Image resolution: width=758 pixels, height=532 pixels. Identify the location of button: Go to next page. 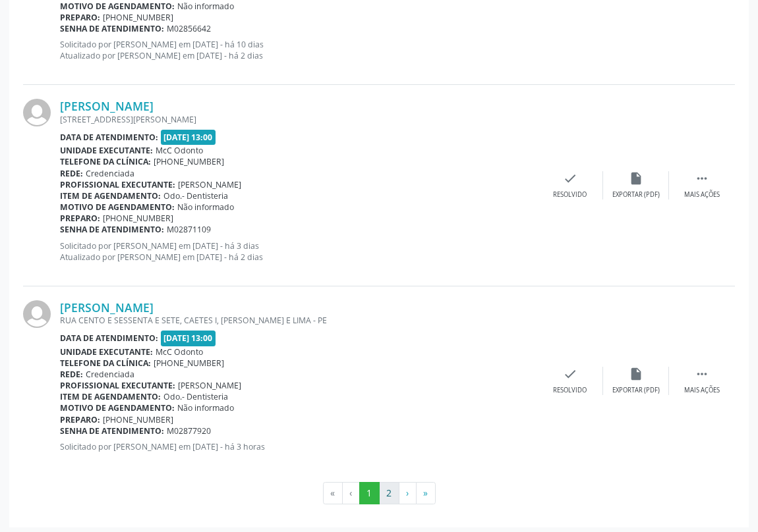
(408, 493).